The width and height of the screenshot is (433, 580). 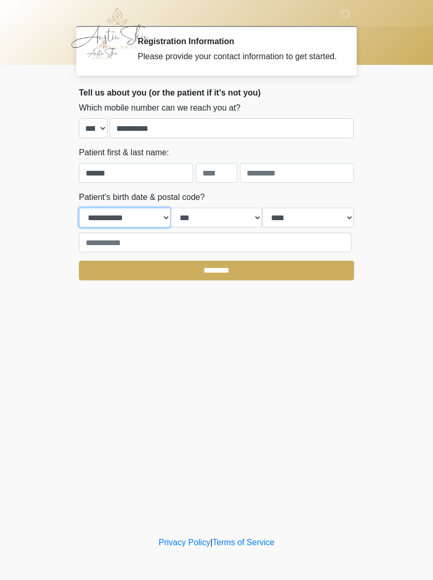 What do you see at coordinates (216, 92) in the screenshot?
I see `h2: Tell us about you (or the patient if it's not you)` at bounding box center [216, 92].